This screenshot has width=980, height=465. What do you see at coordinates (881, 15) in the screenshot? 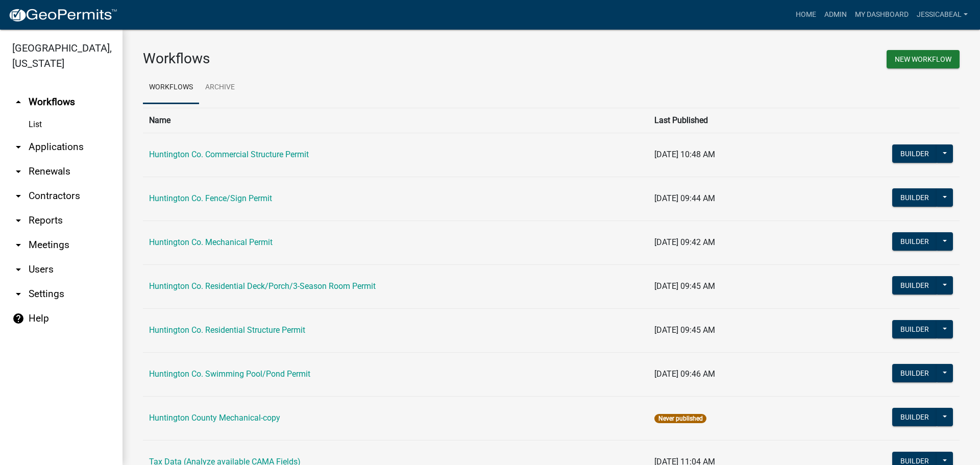
I see `a: My Dashboard` at bounding box center [881, 15].